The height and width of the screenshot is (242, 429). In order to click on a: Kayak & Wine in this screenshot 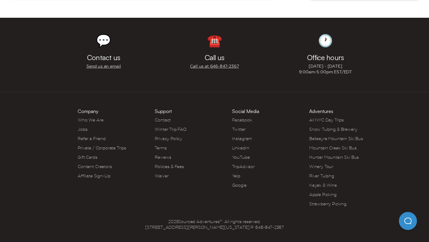, I will do `click(323, 185)`.